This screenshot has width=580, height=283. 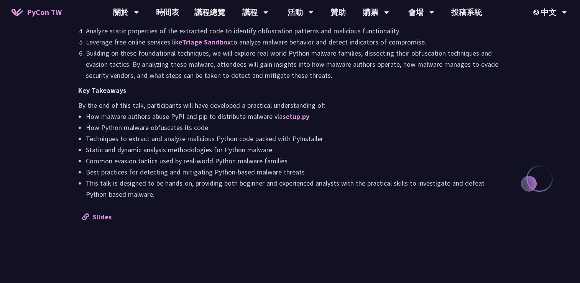 I want to click on li: How Python malware obfuscates its code, so click(x=294, y=127).